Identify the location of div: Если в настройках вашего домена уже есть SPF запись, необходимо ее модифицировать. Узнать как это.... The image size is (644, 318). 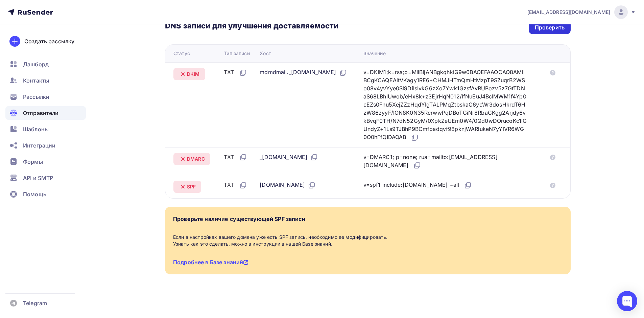
(368, 241).